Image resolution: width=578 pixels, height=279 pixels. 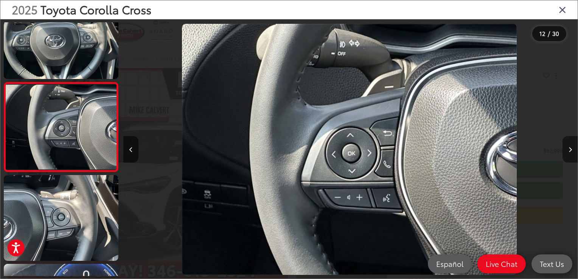 What do you see at coordinates (563, 9) in the screenshot?
I see `i: Close gallery` at bounding box center [563, 9].